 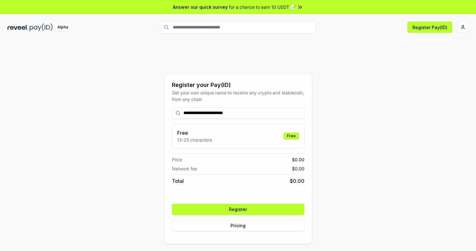 What do you see at coordinates (178, 181) in the screenshot?
I see `span: Total` at bounding box center [178, 181].